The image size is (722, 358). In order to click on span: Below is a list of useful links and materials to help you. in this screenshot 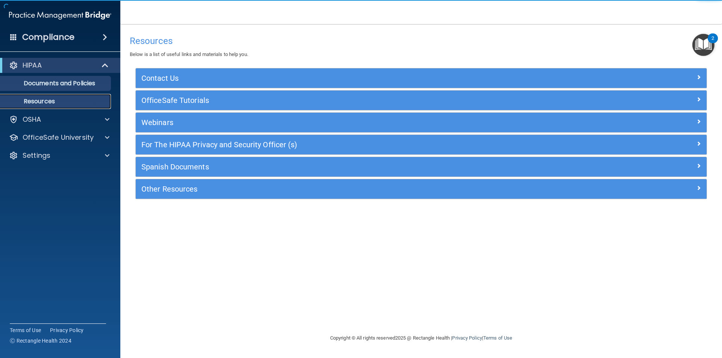, I will do `click(189, 54)`.